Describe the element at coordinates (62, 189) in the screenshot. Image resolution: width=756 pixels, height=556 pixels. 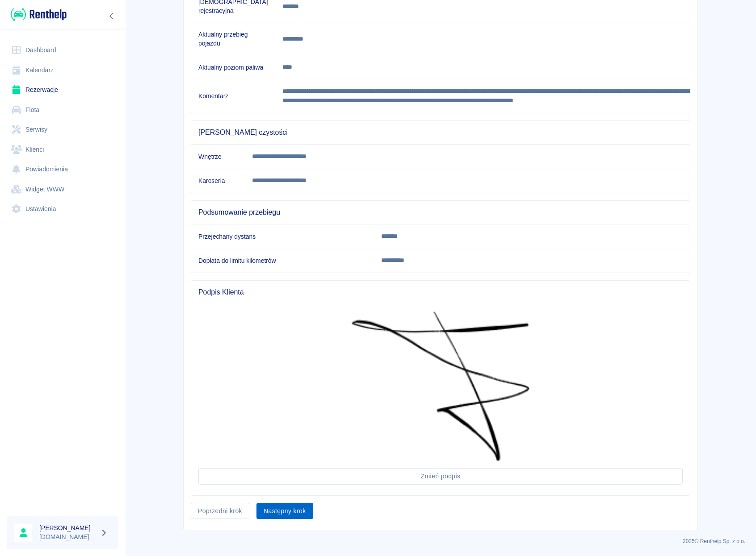
I see `a: Widget WWW` at that location.